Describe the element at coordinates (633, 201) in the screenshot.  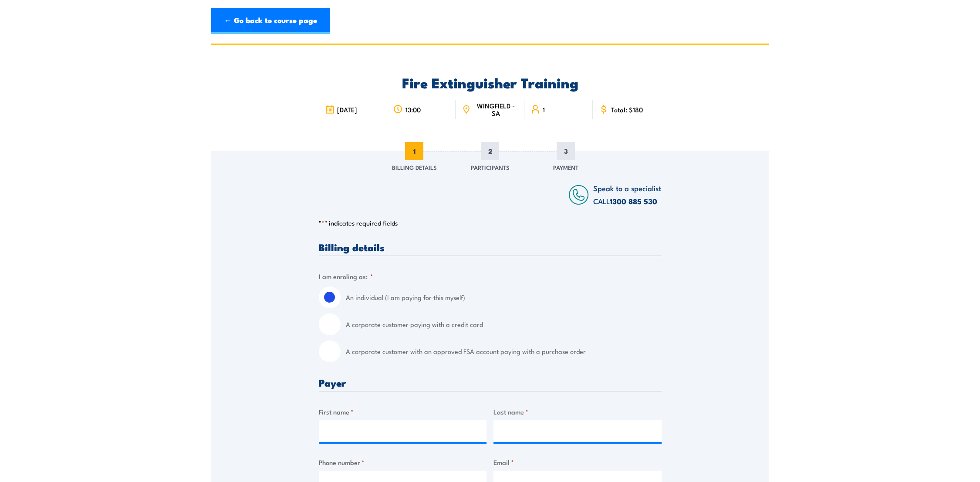
I see `a: 1300 885 530` at that location.